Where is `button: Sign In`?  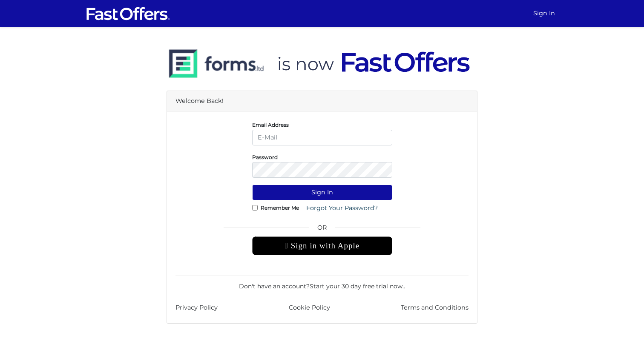
button: Sign In is located at coordinates (322, 192).